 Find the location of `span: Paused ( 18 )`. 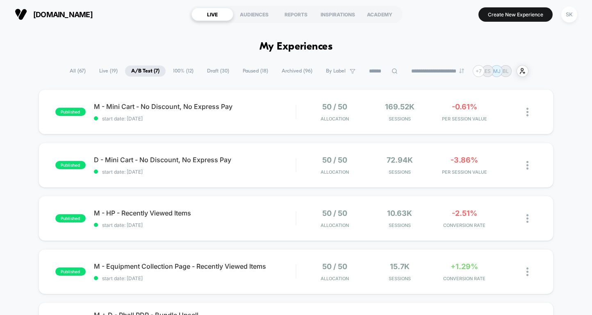

span: Paused ( 18 ) is located at coordinates (255, 71).